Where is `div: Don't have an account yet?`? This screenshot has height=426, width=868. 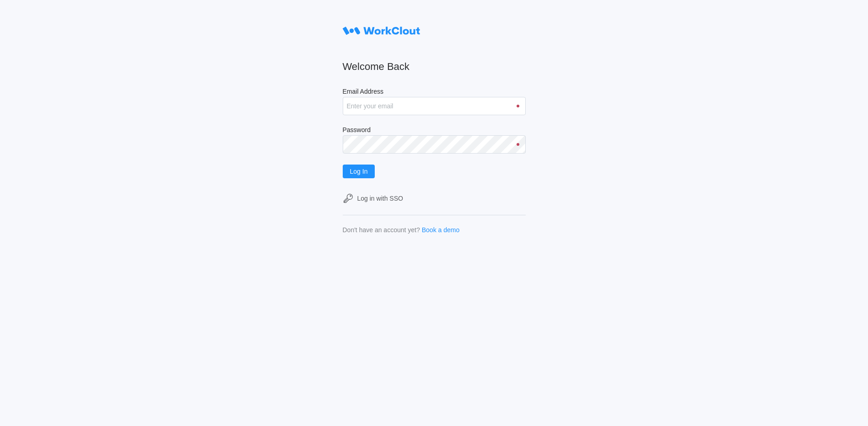
div: Don't have an account yet? is located at coordinates (381, 230).